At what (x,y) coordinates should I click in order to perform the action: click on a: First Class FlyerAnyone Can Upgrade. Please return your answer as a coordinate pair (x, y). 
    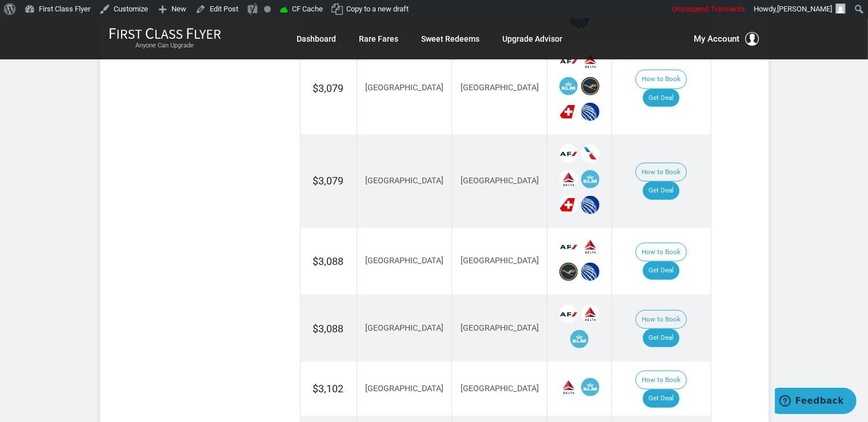
    Looking at the image, I should click on (165, 39).